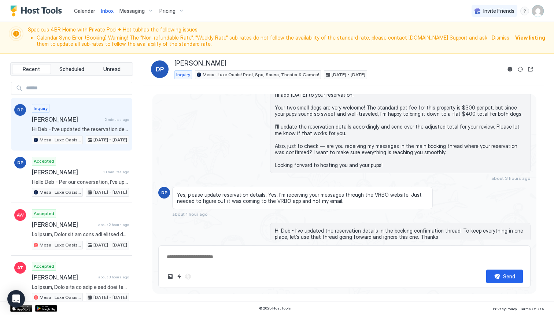 Image resolution: width=554 pixels, height=315 pixels. What do you see at coordinates (532, 308) in the screenshot?
I see `a: Terms Of Use` at bounding box center [532, 308].